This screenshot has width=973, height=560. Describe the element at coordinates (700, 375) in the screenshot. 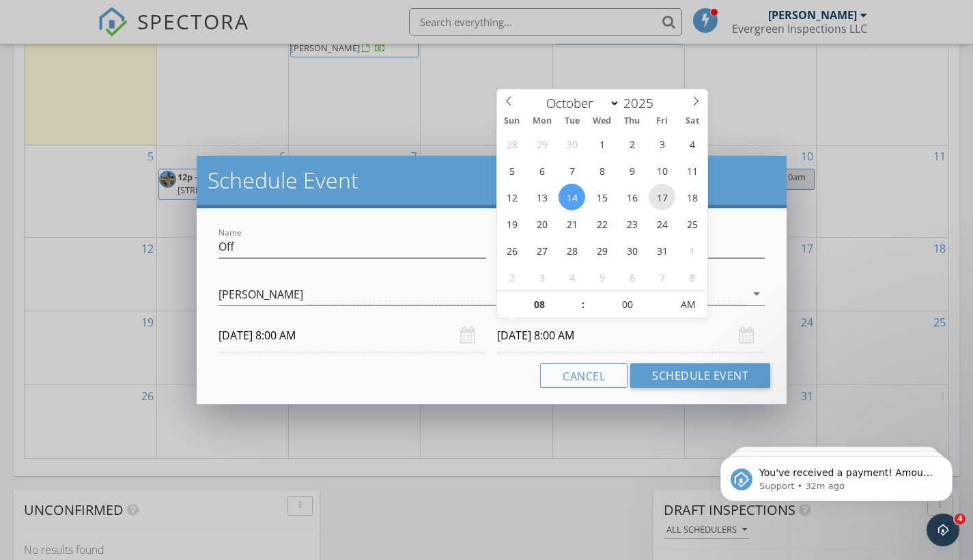

I see `button: Schedule Event` at that location.